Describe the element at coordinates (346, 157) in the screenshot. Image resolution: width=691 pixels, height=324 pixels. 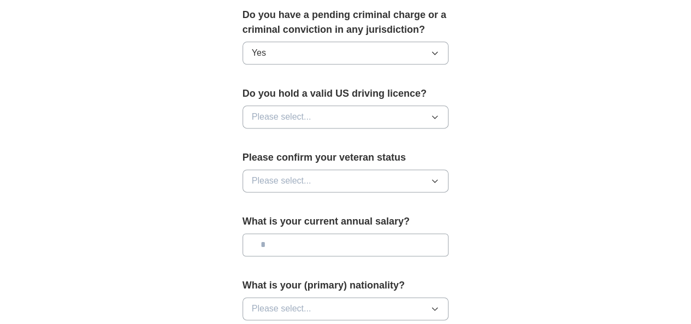
I see `label: Please confirm your veteran status` at that location.